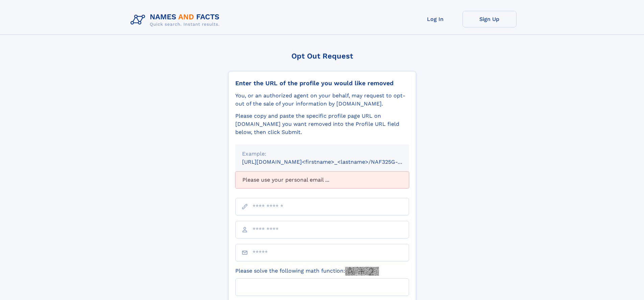  What do you see at coordinates (322, 100) in the screenshot?
I see `div: You, or an authorized agent on your behalf, may request to opt-out of the sale of your informatio...` at bounding box center [322, 100].